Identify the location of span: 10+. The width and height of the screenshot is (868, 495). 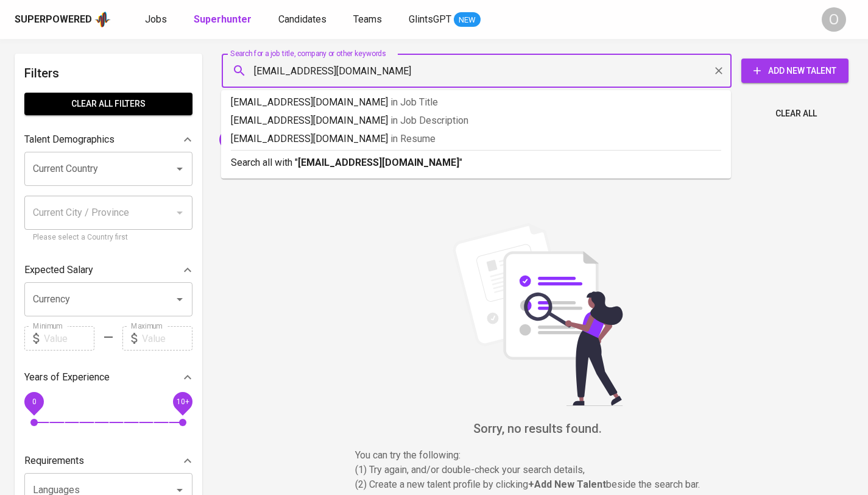
(182, 401).